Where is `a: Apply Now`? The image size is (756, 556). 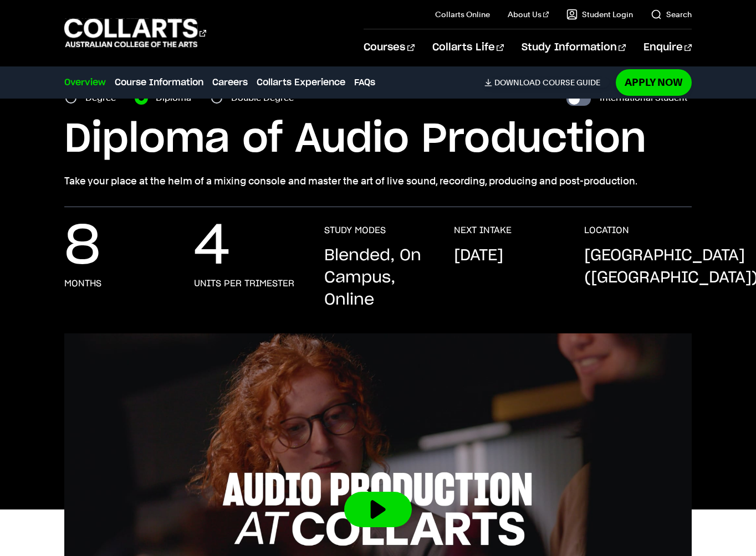
a: Apply Now is located at coordinates (654, 82).